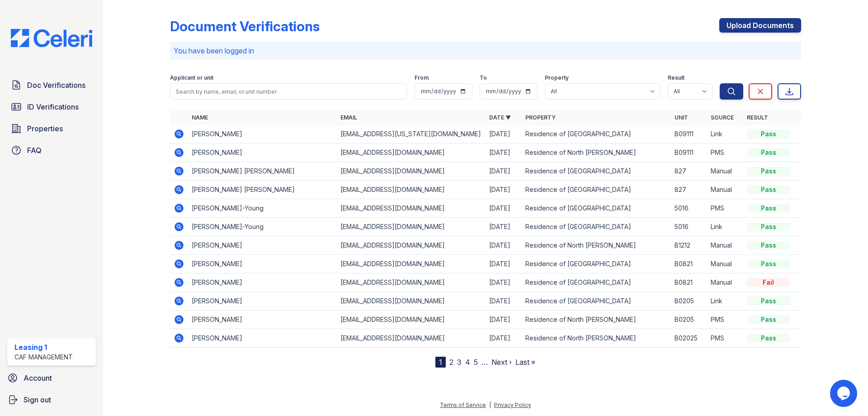 The width and height of the screenshot is (868, 416). What do you see at coordinates (525, 362) in the screenshot?
I see `a: Last »` at bounding box center [525, 362].